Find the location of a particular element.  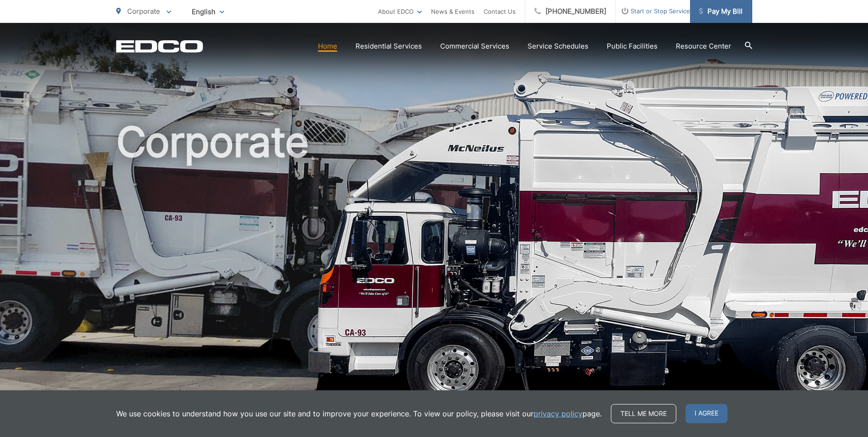

a: Service Schedules is located at coordinates (558, 46).